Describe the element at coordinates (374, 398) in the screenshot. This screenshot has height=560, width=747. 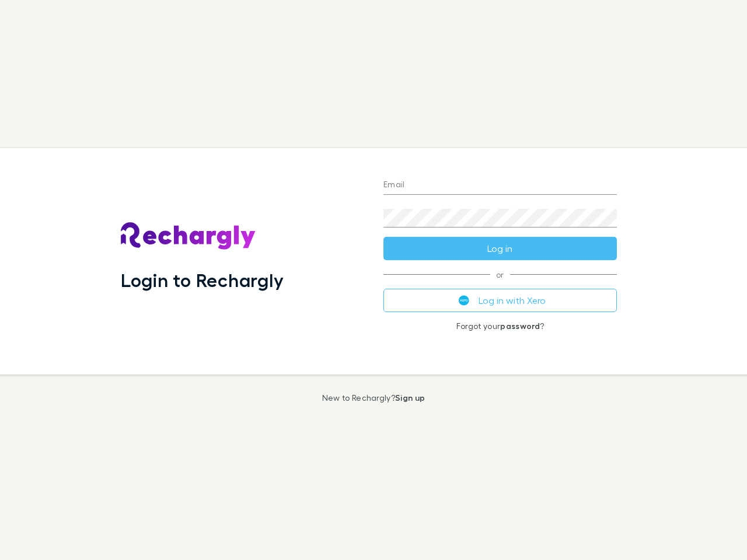
I see `p: New to Rechargly?` at that location.